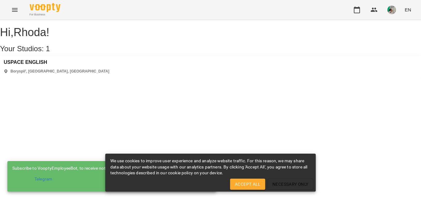 Image resolution: width=421 pixels, height=199 pixels. Describe the element at coordinates (15, 10) in the screenshot. I see `button: Menu` at that location.